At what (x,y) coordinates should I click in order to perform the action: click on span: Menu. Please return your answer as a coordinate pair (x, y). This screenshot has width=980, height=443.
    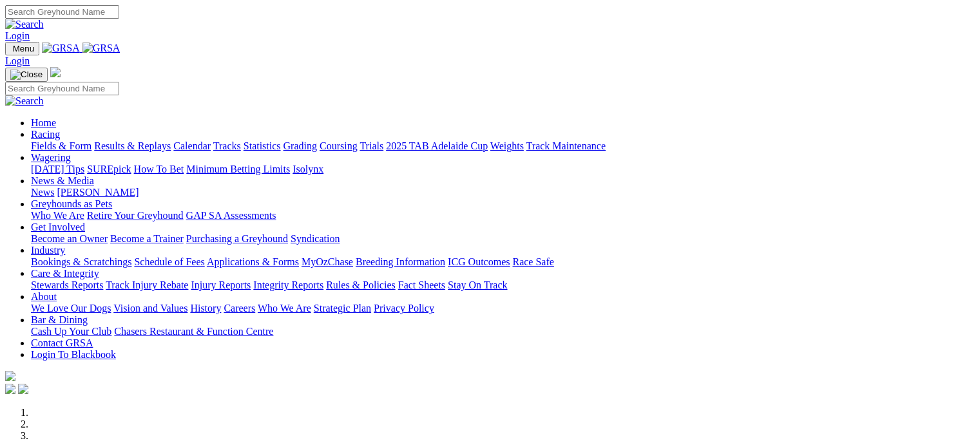
    Looking at the image, I should click on (23, 48).